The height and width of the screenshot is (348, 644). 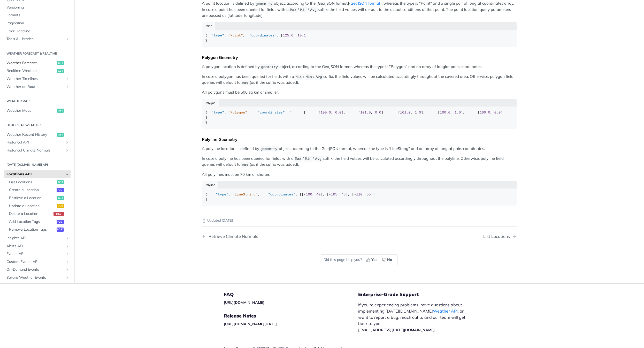 I want to click on span: Add Location Tags, so click(x=32, y=221).